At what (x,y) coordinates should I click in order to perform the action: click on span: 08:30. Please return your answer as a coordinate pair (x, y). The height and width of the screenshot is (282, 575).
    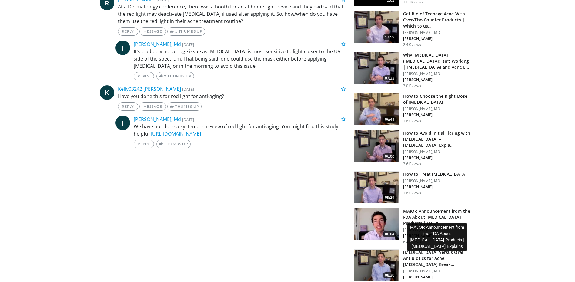
    Looking at the image, I should click on (390, 276).